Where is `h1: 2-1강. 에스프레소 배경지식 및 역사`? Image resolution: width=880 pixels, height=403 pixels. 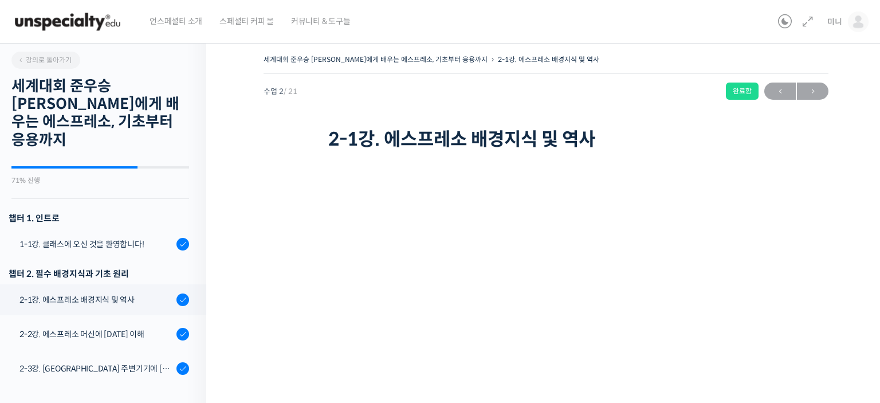 h1: 2-1강. 에스프레소 배경지식 및 역사 is located at coordinates (546, 139).